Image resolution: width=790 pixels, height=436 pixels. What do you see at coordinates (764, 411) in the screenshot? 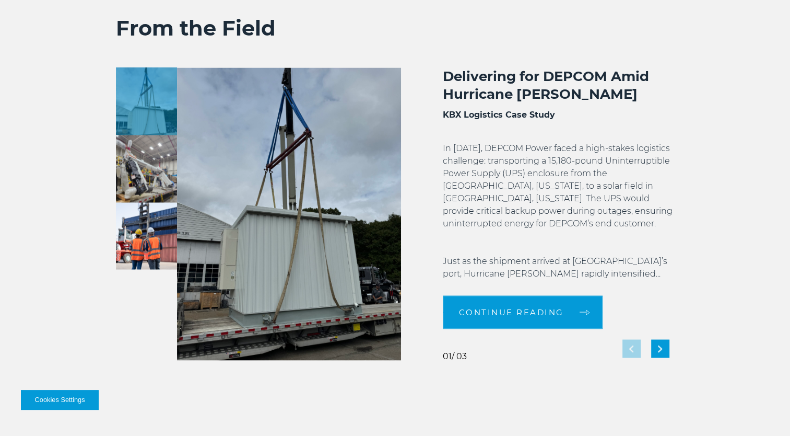
I see `div: Chat Widget` at bounding box center [764, 411].